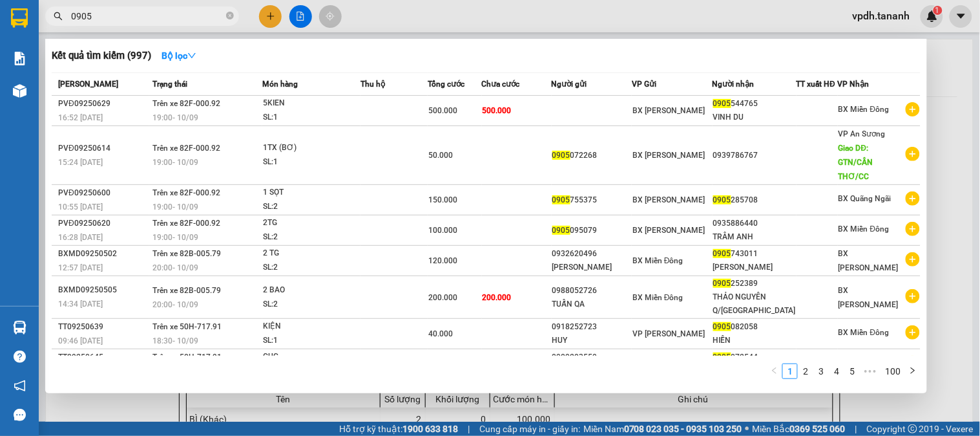  I want to click on a: 4, so click(837, 371).